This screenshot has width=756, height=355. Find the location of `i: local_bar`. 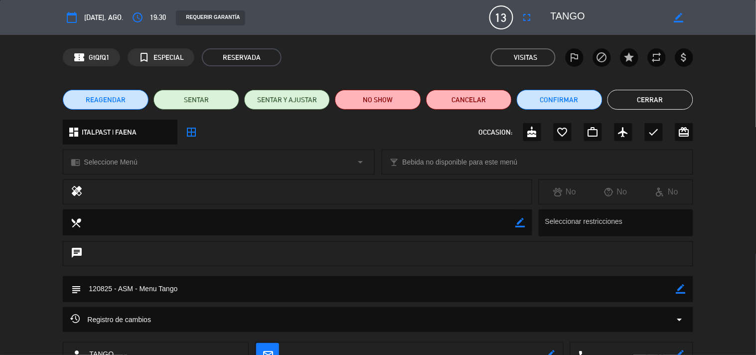

i: local_bar is located at coordinates (394, 162).